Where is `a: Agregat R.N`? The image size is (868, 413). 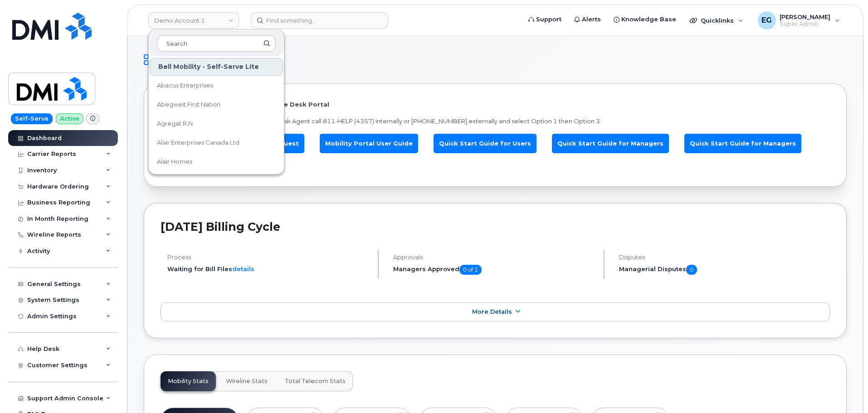 a: Agregat R.N is located at coordinates (216, 124).